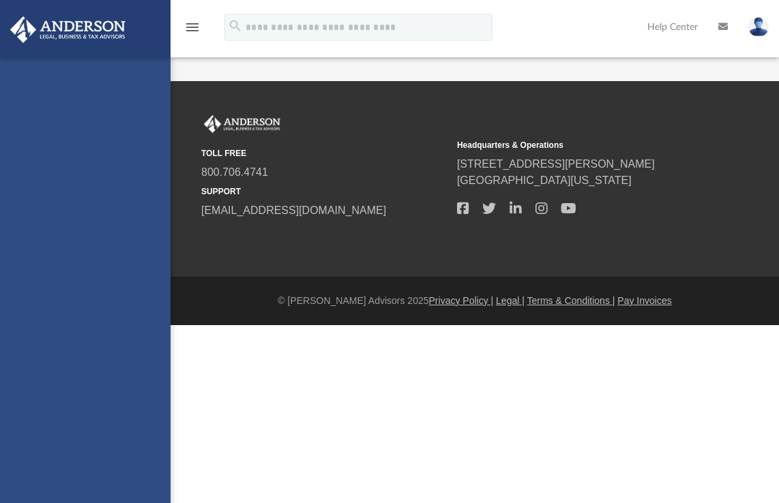 The height and width of the screenshot is (503, 779). What do you see at coordinates (192, 31) in the screenshot?
I see `a: menu` at bounding box center [192, 31].